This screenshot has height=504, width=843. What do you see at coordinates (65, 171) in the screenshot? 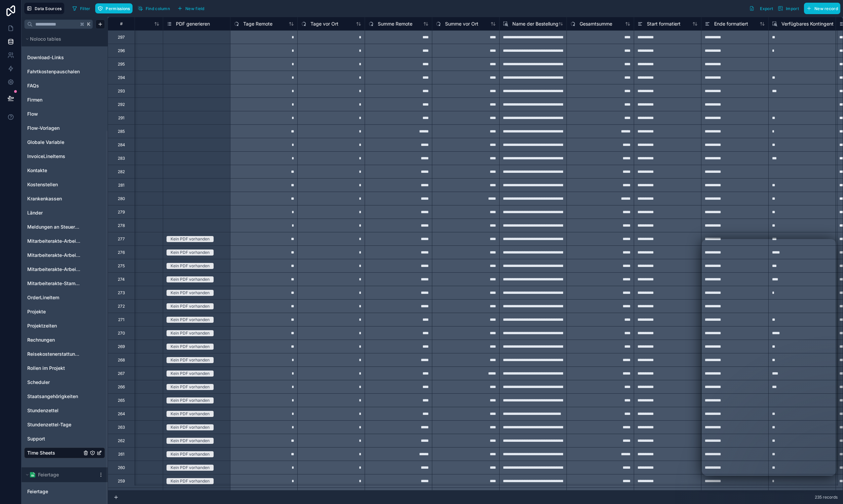
I see `div: Kontakte` at bounding box center [65, 171].